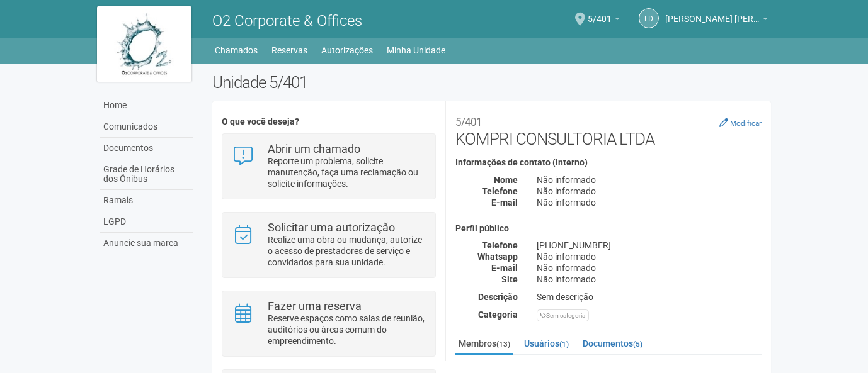 The height and width of the screenshot is (373, 868). What do you see at coordinates (328, 323) in the screenshot?
I see `a: Fazer uma reserva Reserve espaços como salas de reunião, auditórios ou áreas comum do empreendime...` at bounding box center [328, 323].